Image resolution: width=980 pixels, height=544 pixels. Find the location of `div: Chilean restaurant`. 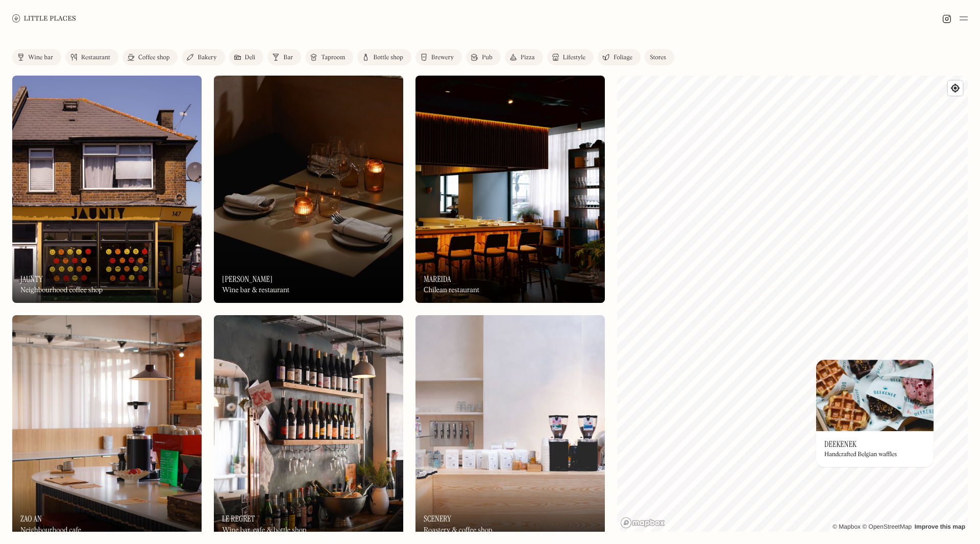

div: Chilean restaurant is located at coordinates (451, 290).